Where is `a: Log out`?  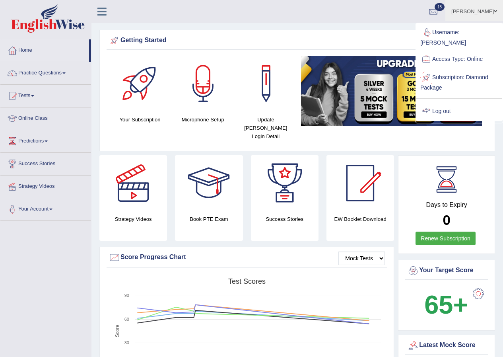 a: Log out is located at coordinates (459, 111).